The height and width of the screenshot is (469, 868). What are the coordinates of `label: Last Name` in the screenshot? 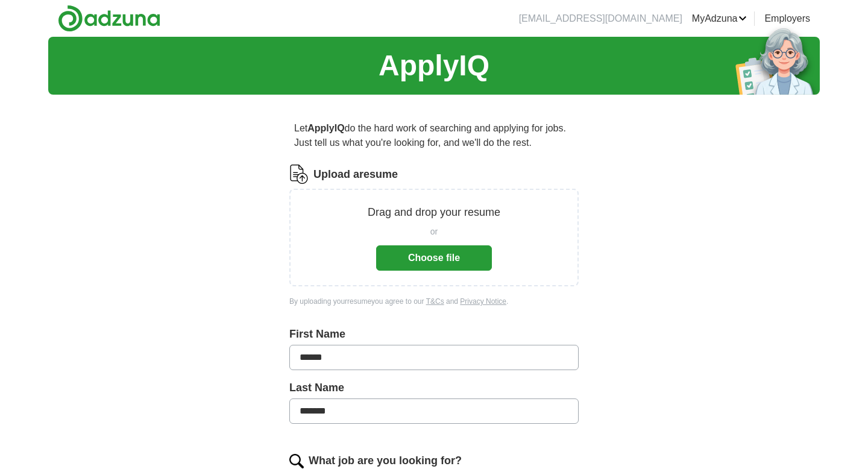 It's located at (434, 388).